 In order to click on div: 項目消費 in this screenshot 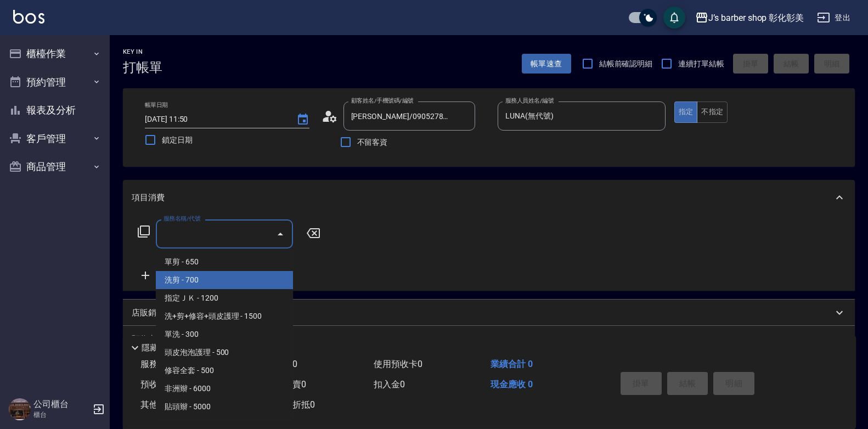, I will do `click(489, 197)`.